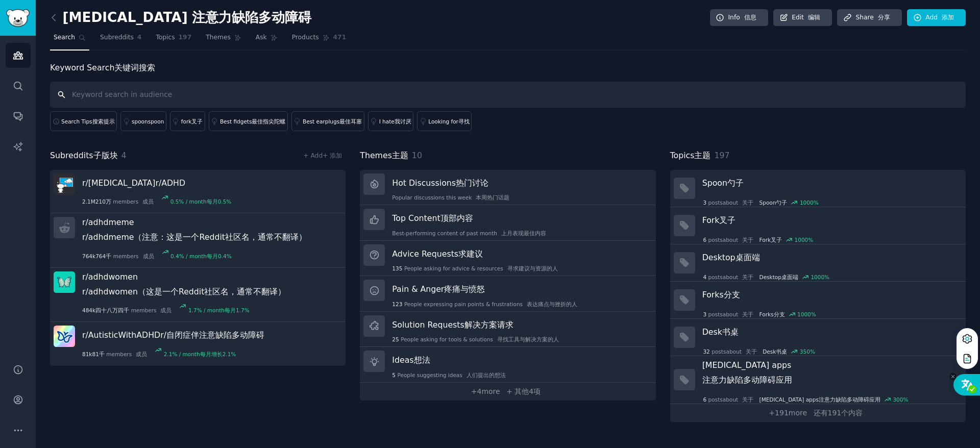  I want to click on span: 484k, so click(106, 310).